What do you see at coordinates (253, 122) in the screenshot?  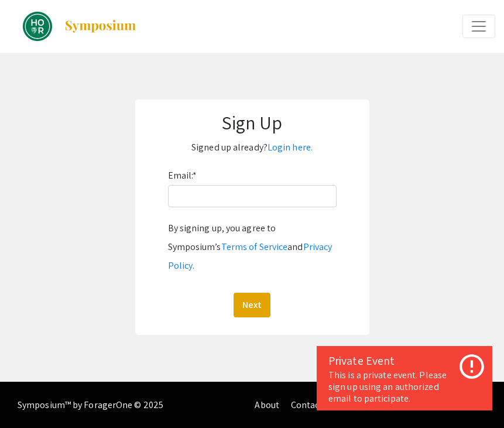 I see `h1: Sign Up` at bounding box center [253, 122].